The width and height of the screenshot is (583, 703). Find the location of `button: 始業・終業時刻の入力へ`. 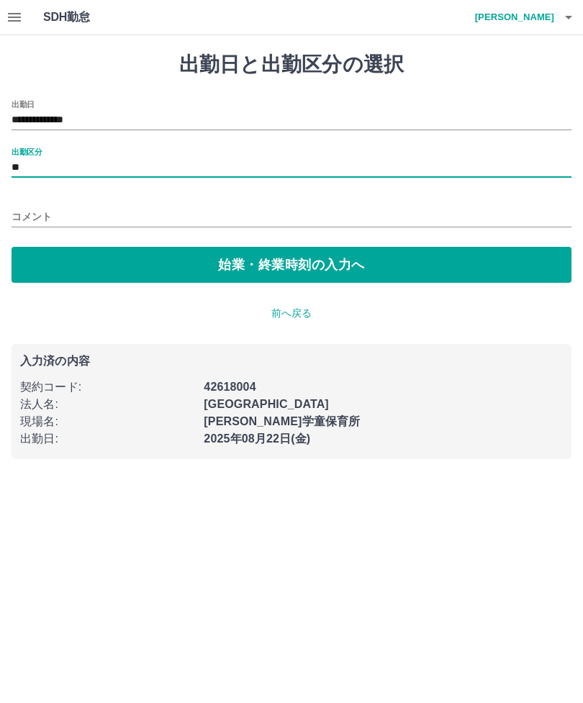

button: 始業・終業時刻の入力へ is located at coordinates (291, 265).